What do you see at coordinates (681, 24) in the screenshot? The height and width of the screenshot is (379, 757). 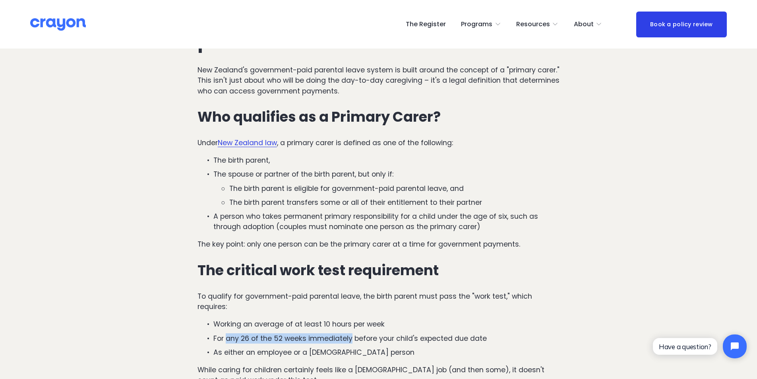 I see `a: Book a policy review` at bounding box center [681, 24].